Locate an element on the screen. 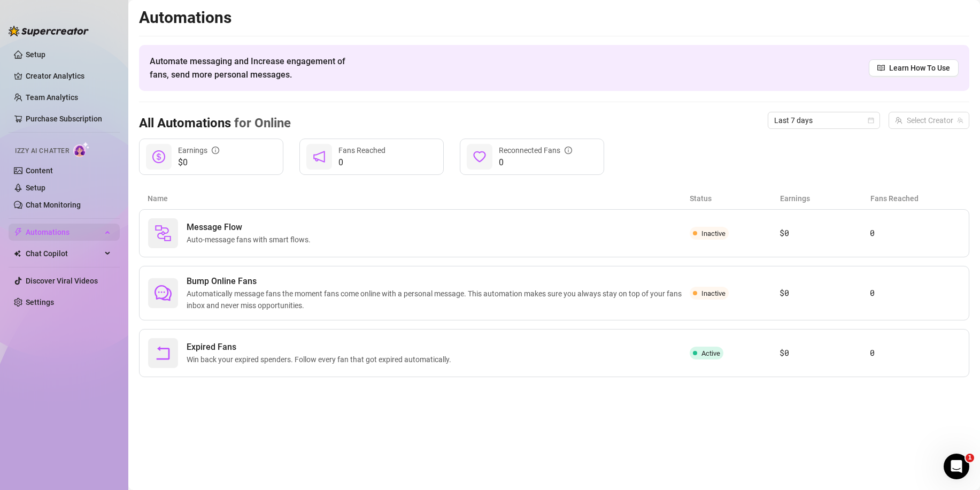  span: 1 is located at coordinates (970, 458).